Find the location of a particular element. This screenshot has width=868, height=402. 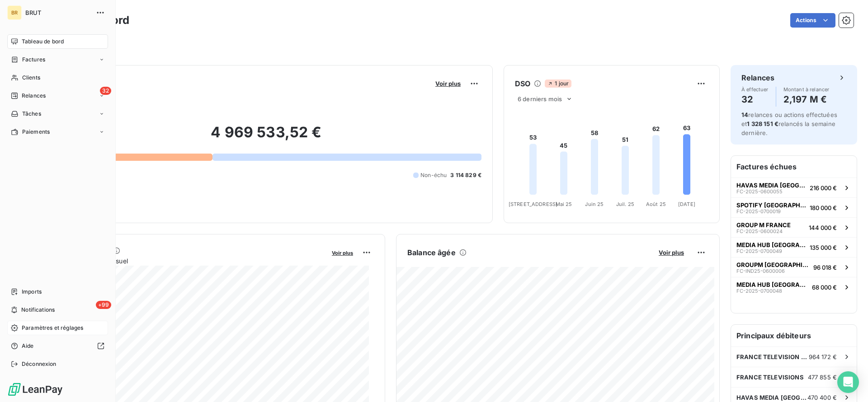

span: 32 is located at coordinates (105, 91).